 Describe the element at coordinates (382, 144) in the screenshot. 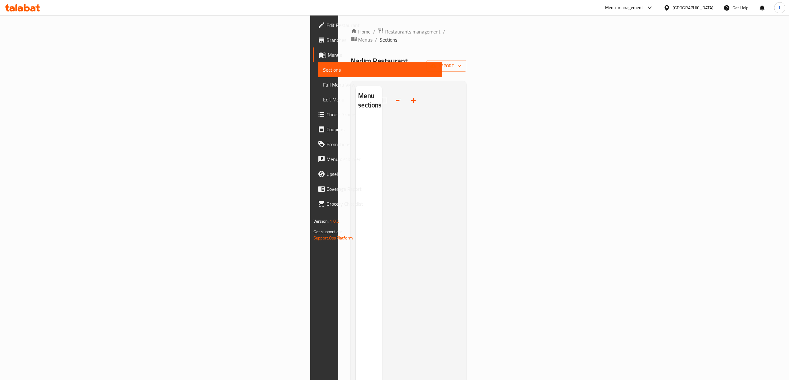

I see `span: Promotions` at that location.